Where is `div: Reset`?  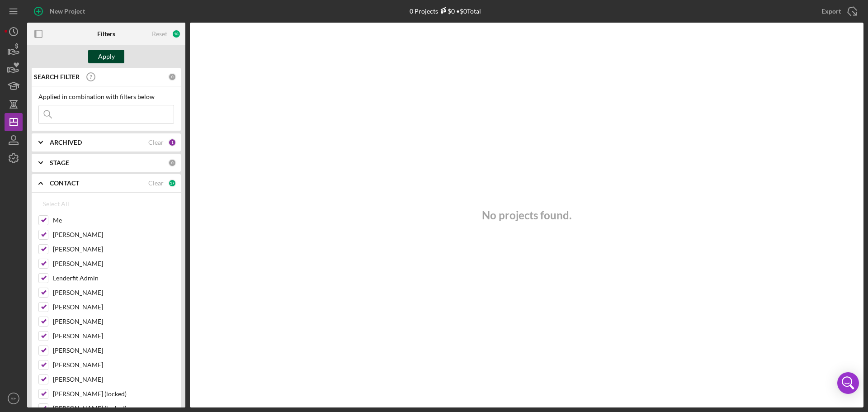
div: Reset is located at coordinates (159, 34).